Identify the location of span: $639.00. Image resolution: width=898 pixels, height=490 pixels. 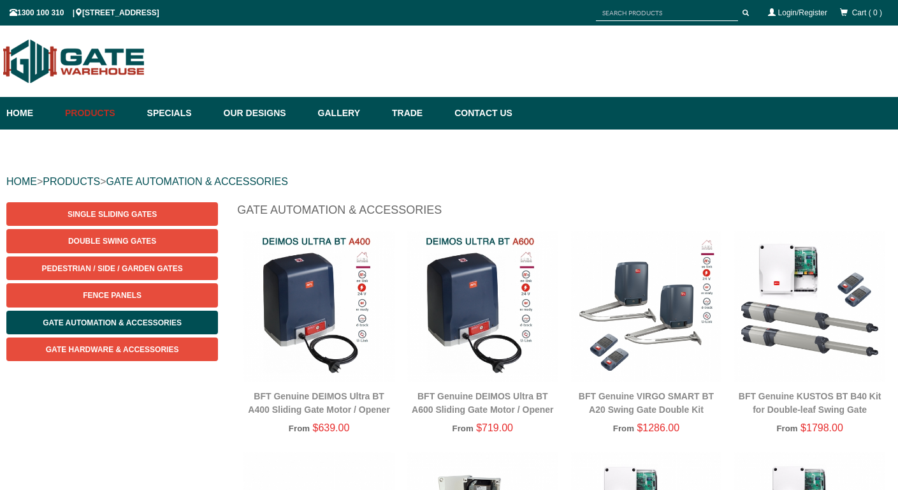
(331, 427).